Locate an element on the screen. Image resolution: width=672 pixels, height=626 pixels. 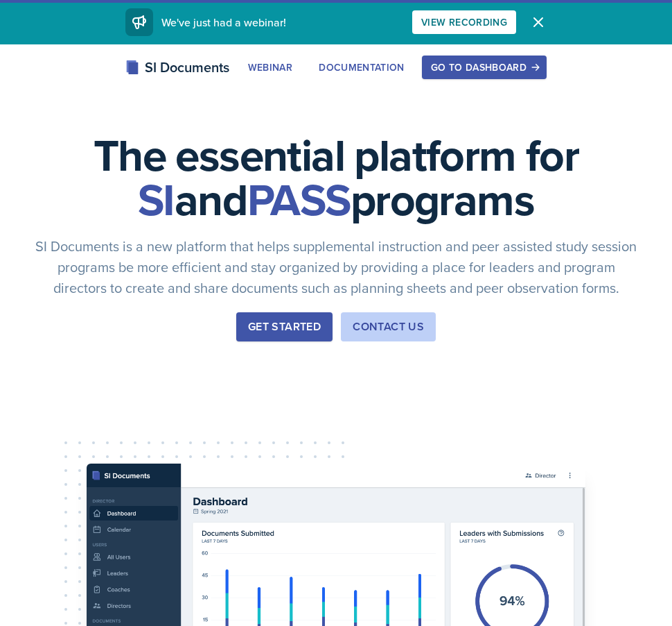
div: View Recording is located at coordinates (464, 22).